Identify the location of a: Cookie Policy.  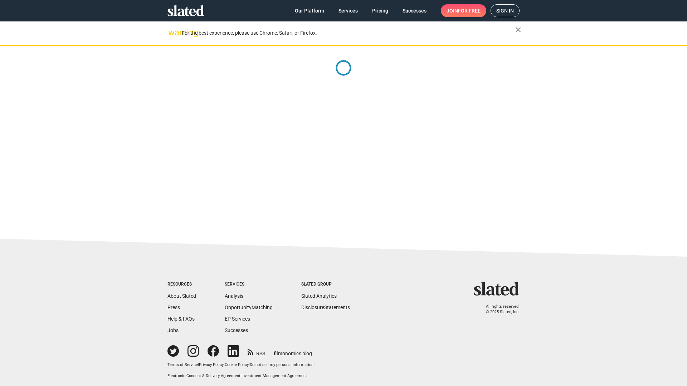
(237, 365).